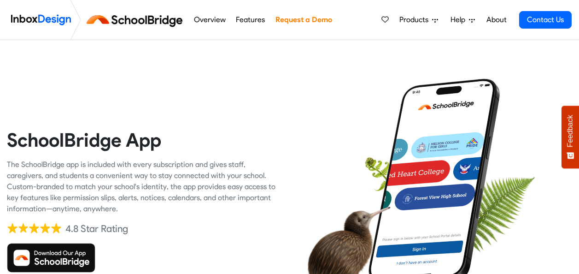  I want to click on button: Feedback - Show survey, so click(571, 137).